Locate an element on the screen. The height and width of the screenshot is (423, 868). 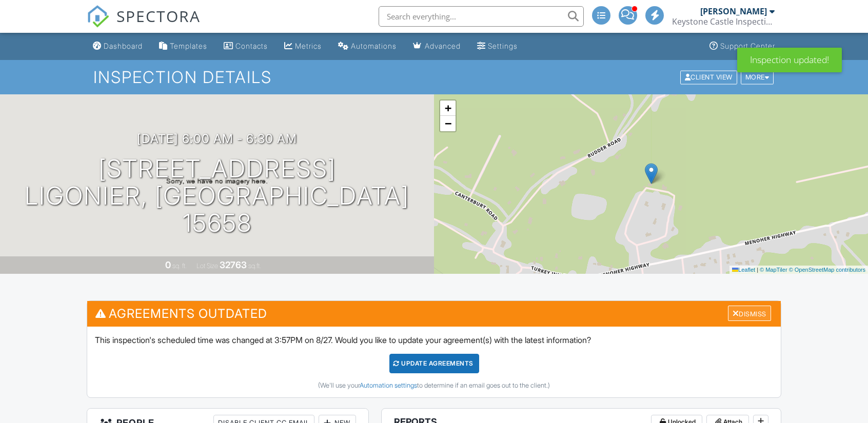
div: 0 is located at coordinates (168, 265).